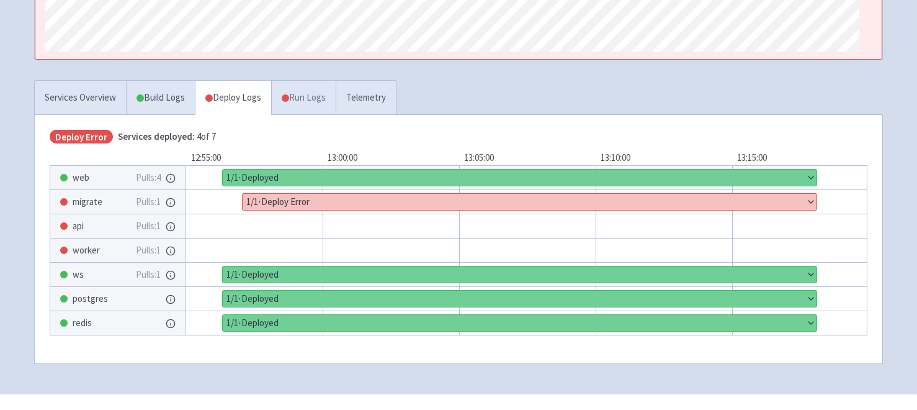  Describe the element at coordinates (78, 226) in the screenshot. I see `span: api` at that location.